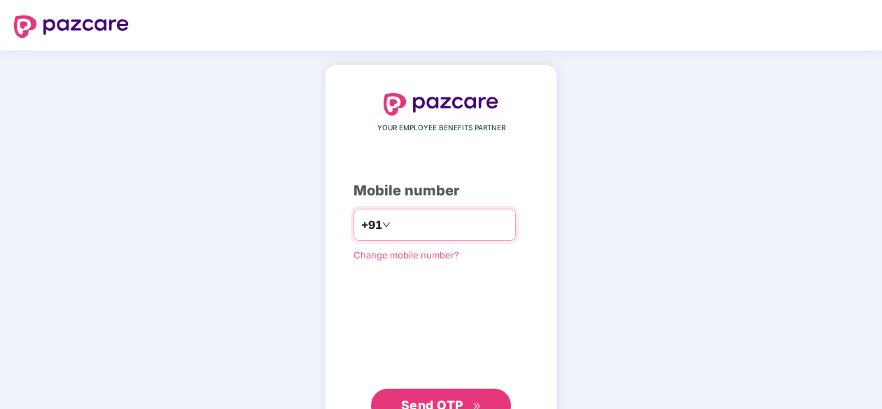  I want to click on span: down, so click(386, 225).